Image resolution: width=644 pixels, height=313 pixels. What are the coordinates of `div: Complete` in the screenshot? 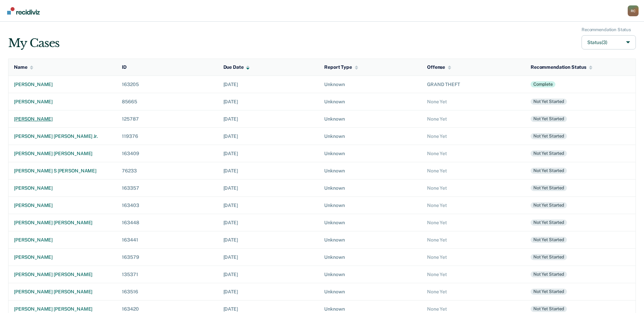 It's located at (543, 84).